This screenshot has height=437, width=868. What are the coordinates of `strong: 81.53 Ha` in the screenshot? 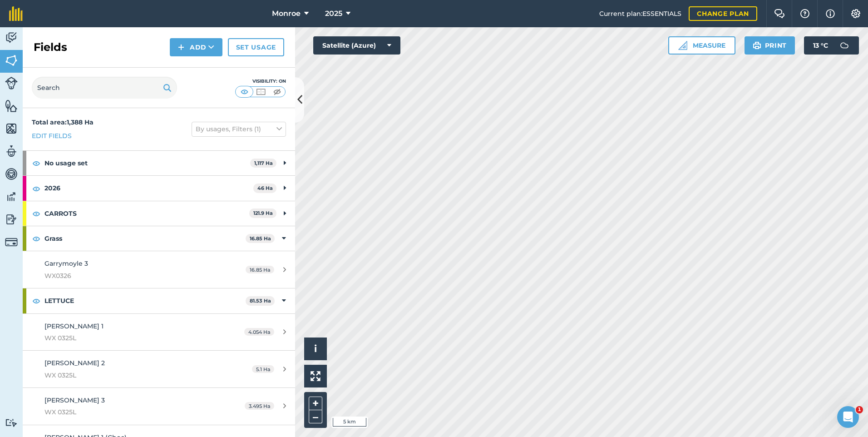 It's located at (260, 301).